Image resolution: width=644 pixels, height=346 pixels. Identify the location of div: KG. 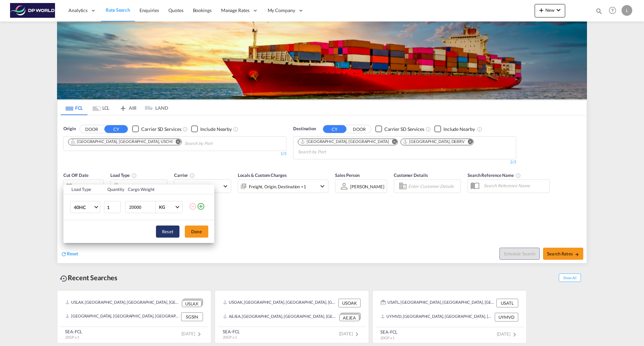
(162, 207).